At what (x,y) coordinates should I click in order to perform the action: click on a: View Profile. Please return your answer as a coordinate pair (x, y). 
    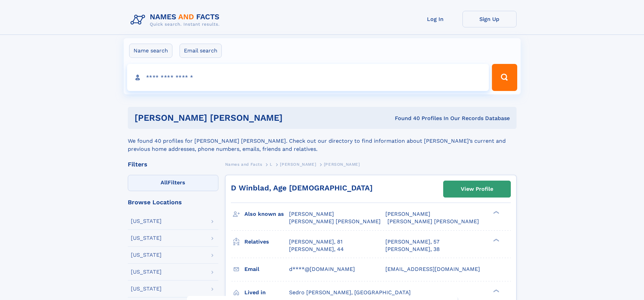
    Looking at the image, I should click on (477, 189).